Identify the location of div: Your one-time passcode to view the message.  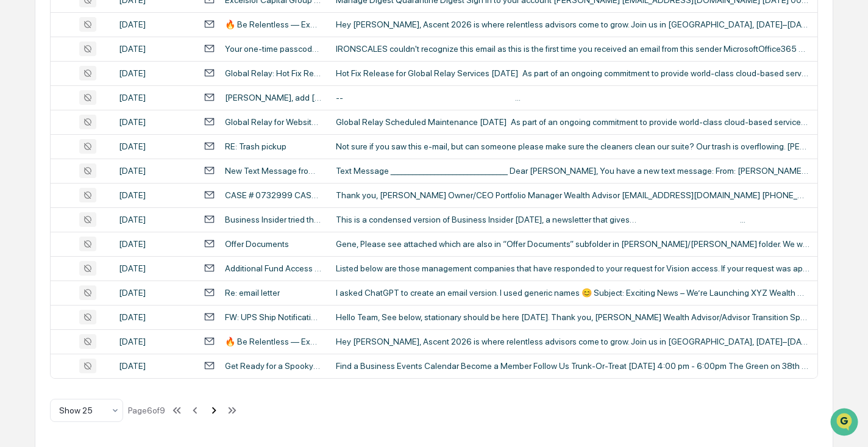
(273, 49).